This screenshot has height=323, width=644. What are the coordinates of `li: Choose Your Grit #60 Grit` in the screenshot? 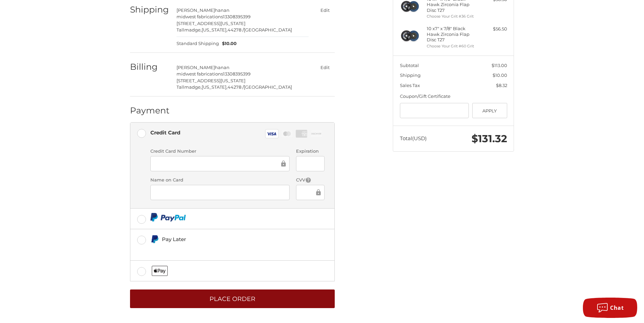 It's located at (452, 46).